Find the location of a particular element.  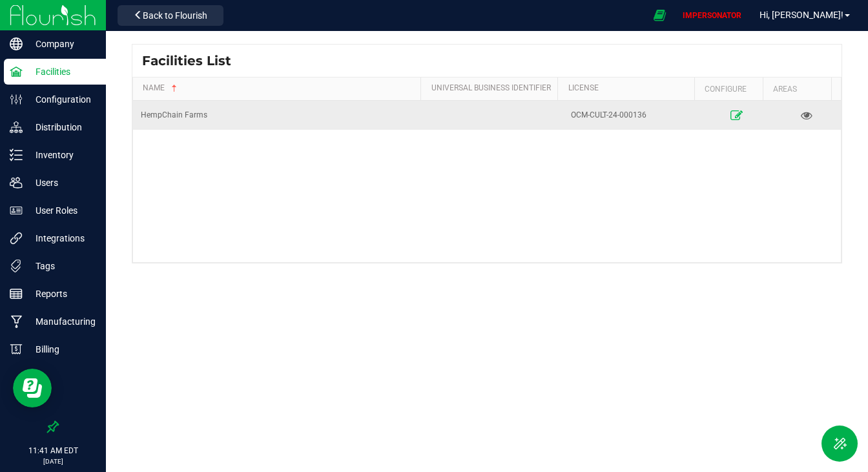

div: HempChain Farms is located at coordinates (279, 115).